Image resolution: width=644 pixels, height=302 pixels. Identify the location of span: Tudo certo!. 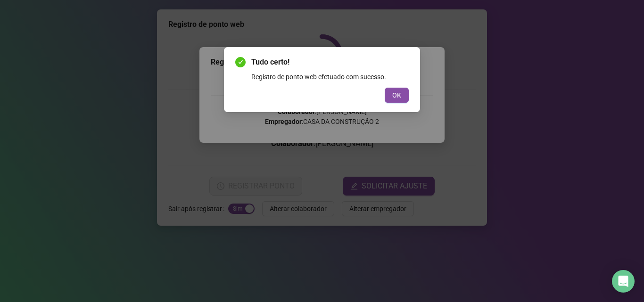
(330, 62).